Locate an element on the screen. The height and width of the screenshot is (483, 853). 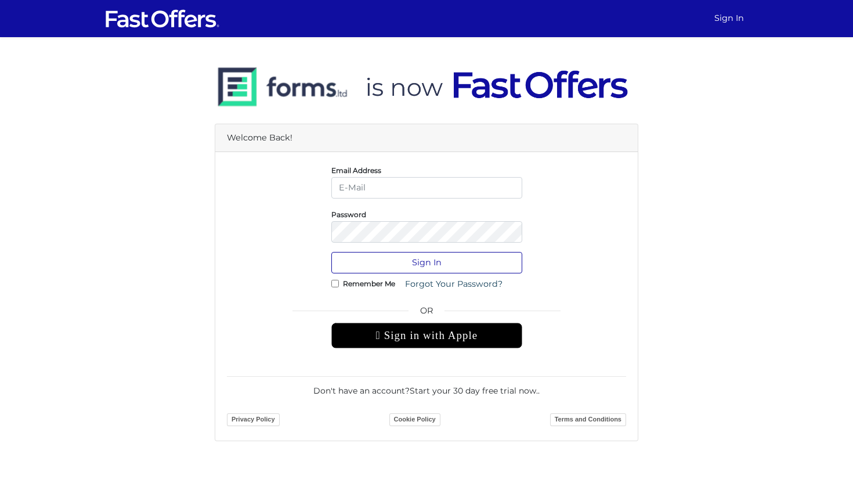
span: OR is located at coordinates (427, 313).